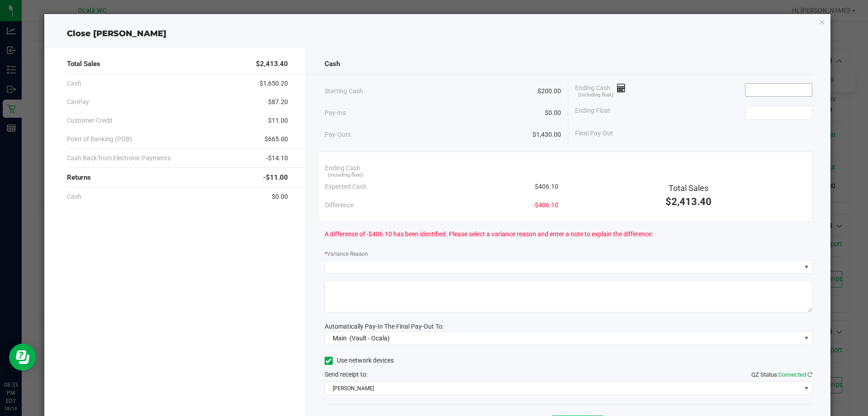 Image resolution: width=868 pixels, height=416 pixels. Describe the element at coordinates (100, 139) in the screenshot. I see `span: Point of Banking (POB)` at that location.